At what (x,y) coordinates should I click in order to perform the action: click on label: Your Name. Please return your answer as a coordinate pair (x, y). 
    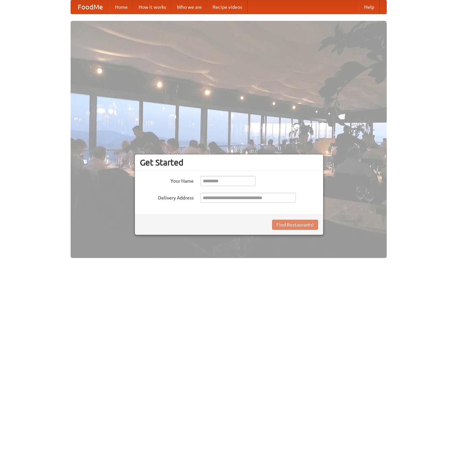
    Looking at the image, I should click on (167, 180).